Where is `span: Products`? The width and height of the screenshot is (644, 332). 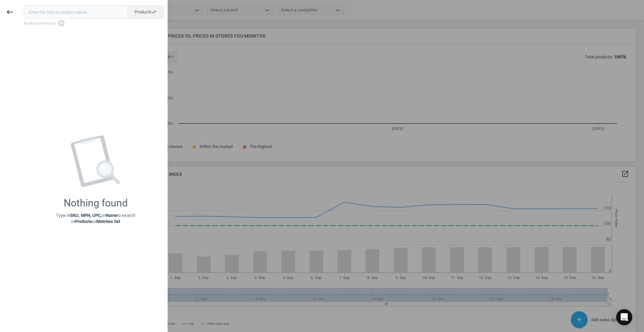 span: Products is located at coordinates (146, 12).